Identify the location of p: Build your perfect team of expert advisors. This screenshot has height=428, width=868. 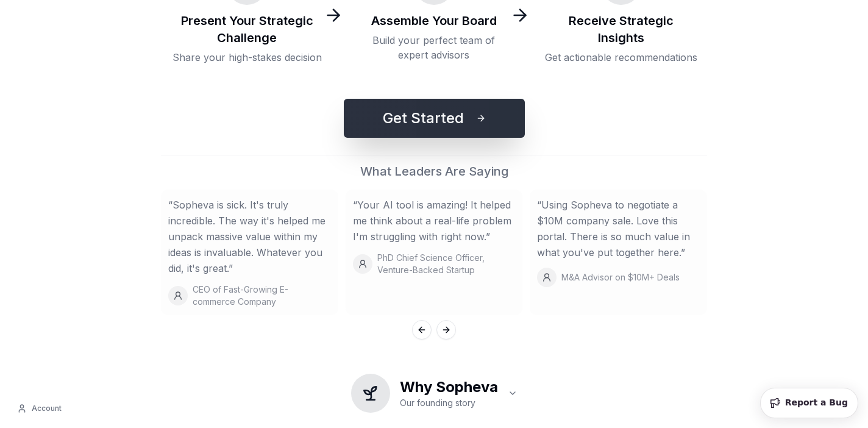
(434, 48).